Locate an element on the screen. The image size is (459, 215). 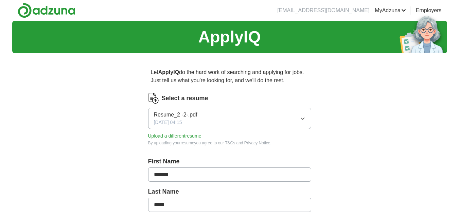
img: CV Icon is located at coordinates (154, 98).